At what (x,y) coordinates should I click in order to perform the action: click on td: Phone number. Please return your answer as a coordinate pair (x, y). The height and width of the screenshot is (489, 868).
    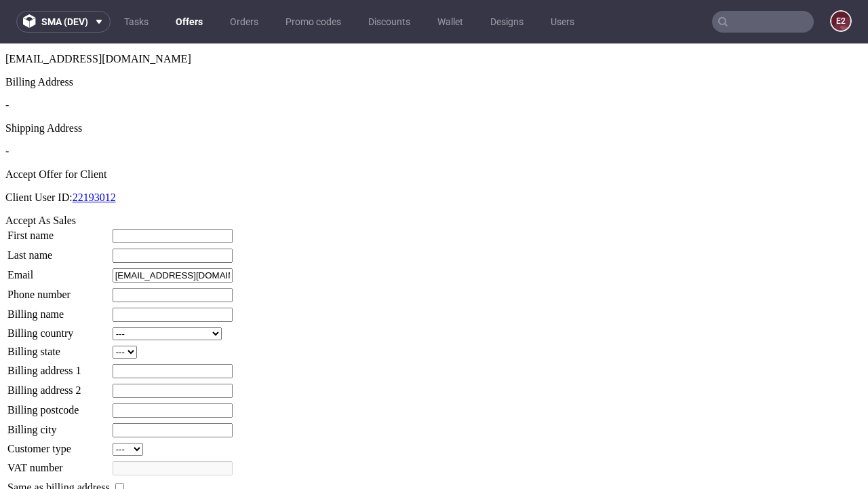
    Looking at the image, I should click on (58, 251).